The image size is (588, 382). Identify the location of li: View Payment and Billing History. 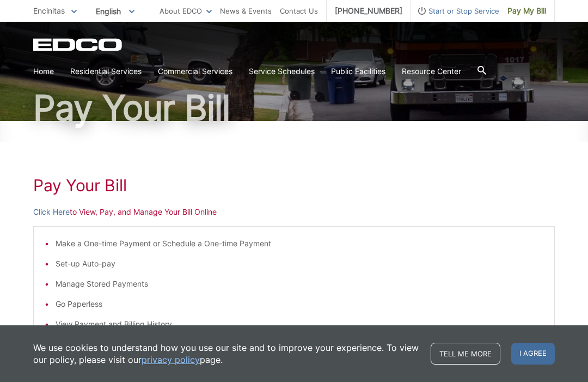
(299, 324).